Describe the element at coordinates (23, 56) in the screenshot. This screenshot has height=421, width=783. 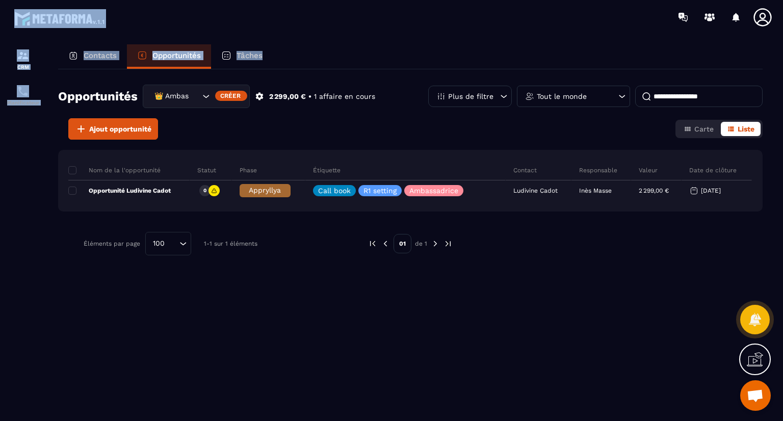
I see `img: formation` at that location.